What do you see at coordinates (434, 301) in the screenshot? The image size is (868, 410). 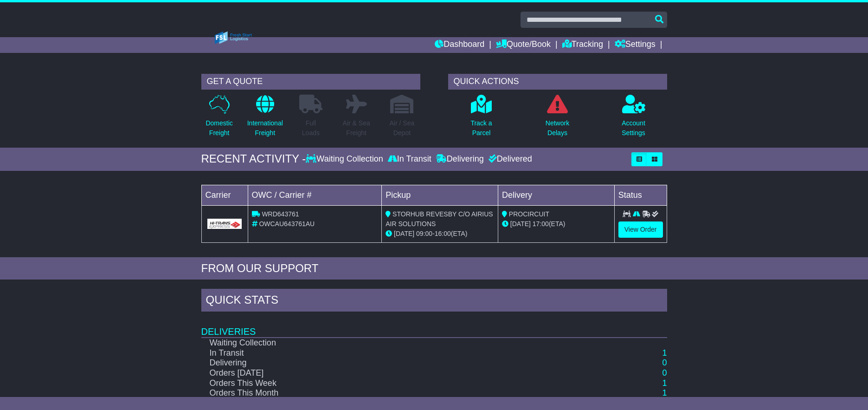 I see `div: Quick Stats` at bounding box center [434, 301].